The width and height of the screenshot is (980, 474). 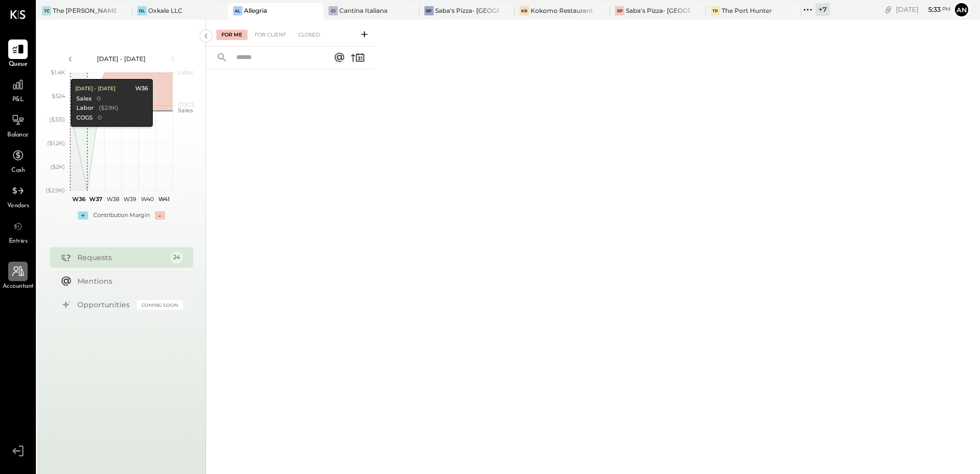 What do you see at coordinates (333, 11) in the screenshot?
I see `div: CI` at bounding box center [333, 11].